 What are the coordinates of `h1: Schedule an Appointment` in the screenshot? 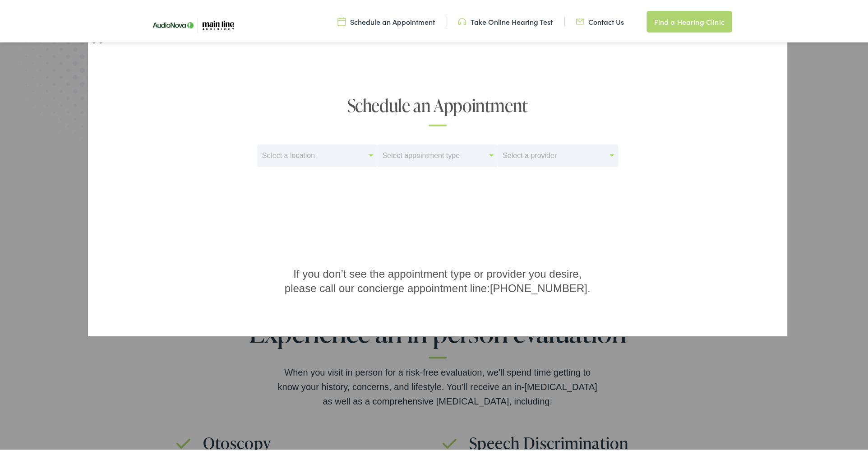 It's located at (438, 110).